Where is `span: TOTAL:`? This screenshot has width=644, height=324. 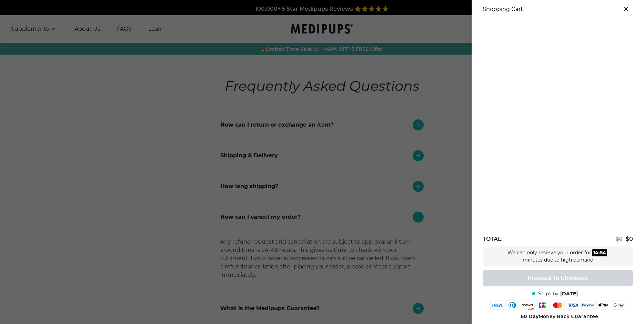
span: TOTAL: is located at coordinates (493, 239).